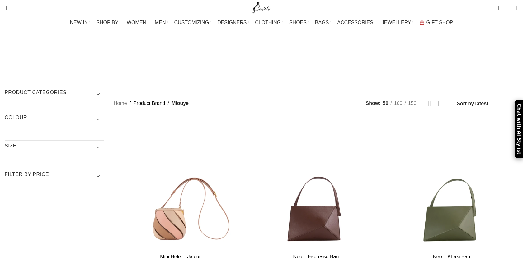 The height and width of the screenshot is (258, 523). I want to click on span: WOMEN, so click(136, 22).